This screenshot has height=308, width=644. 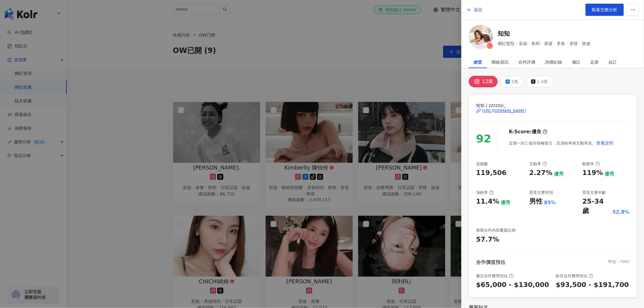 I want to click on div: 11.4%, so click(x=487, y=202).